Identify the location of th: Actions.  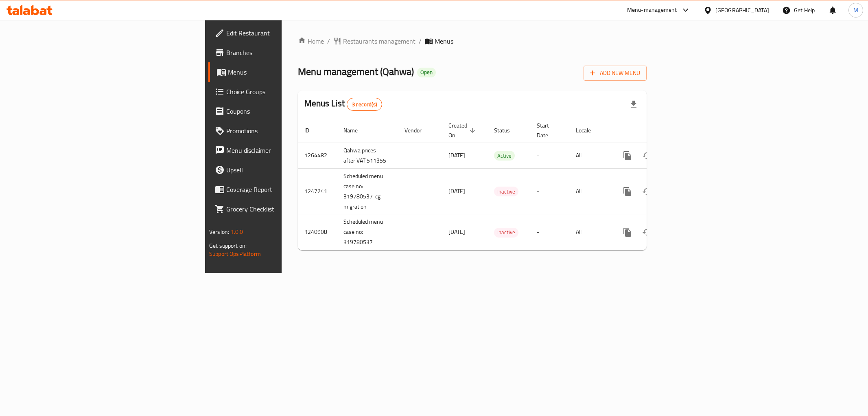
(657, 130).